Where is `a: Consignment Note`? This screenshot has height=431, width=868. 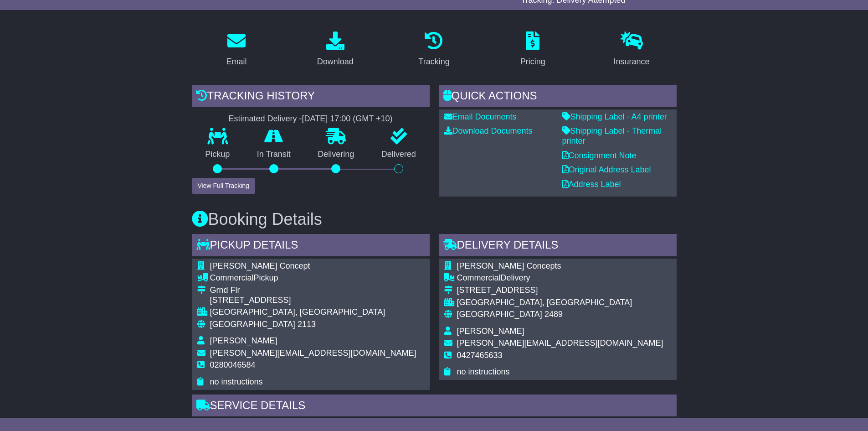 a: Consignment Note is located at coordinates (599, 155).